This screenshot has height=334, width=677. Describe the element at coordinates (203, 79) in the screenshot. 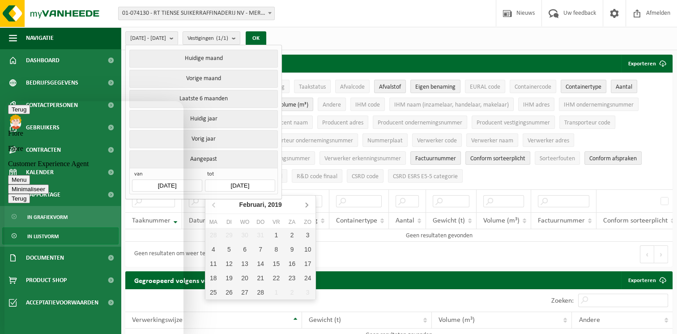

I see `button: Vorige maand` at that location.